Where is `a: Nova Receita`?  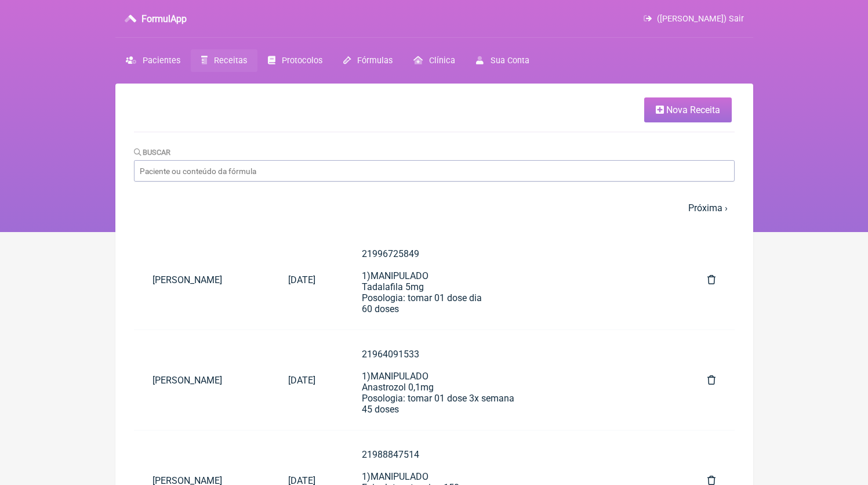 a: Nova Receita is located at coordinates (688, 109).